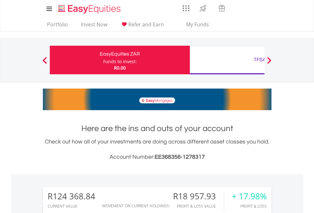  What do you see at coordinates (157, 128) in the screenshot?
I see `h1: Here are the ins and outs of your account` at bounding box center [157, 128].